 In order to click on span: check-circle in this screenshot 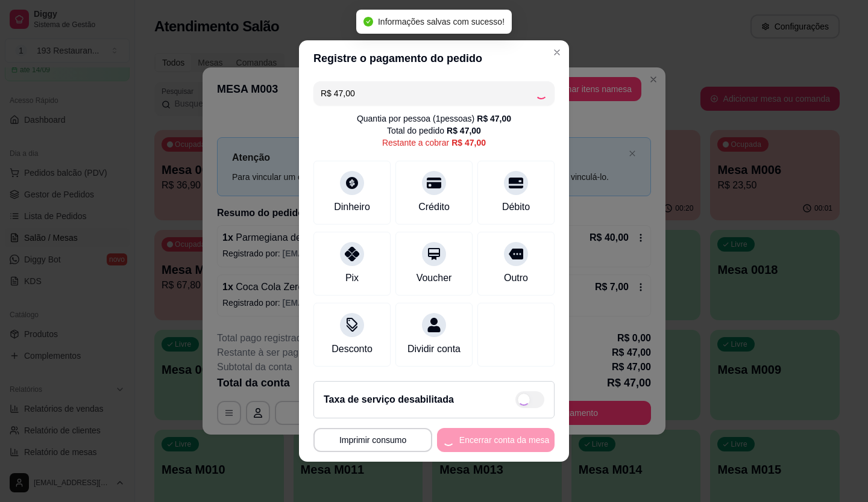, I will do `click(368, 22)`.